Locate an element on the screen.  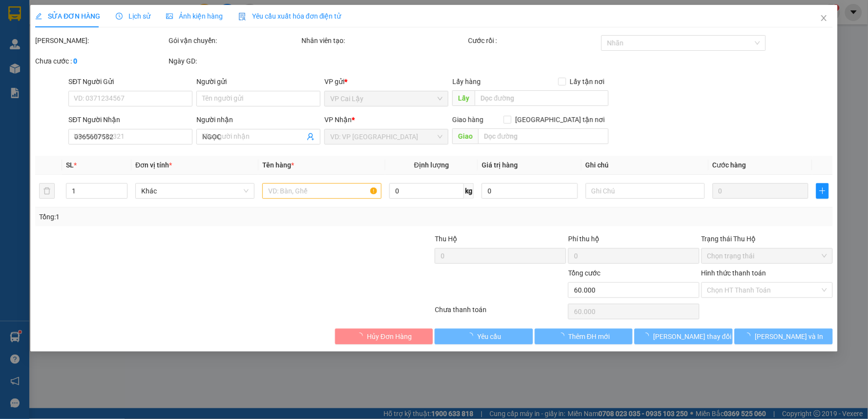
div: Người nhận is located at coordinates (258, 119).